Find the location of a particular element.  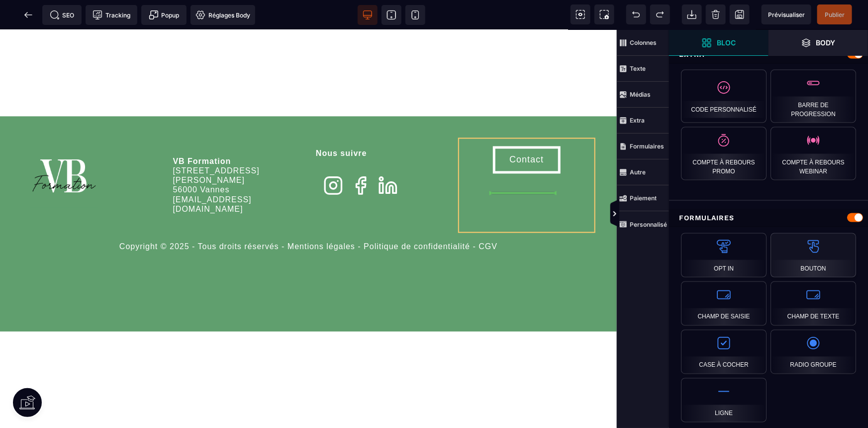

div: Case à cocher is located at coordinates (724, 352).